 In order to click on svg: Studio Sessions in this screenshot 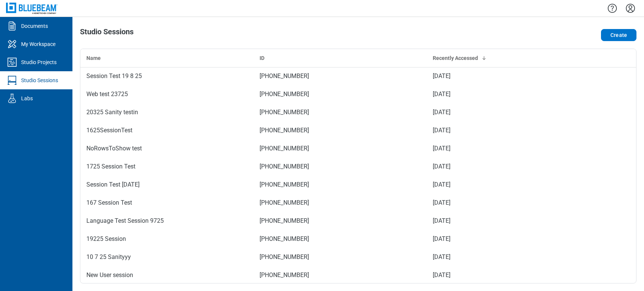, I will do `click(12, 80)`.